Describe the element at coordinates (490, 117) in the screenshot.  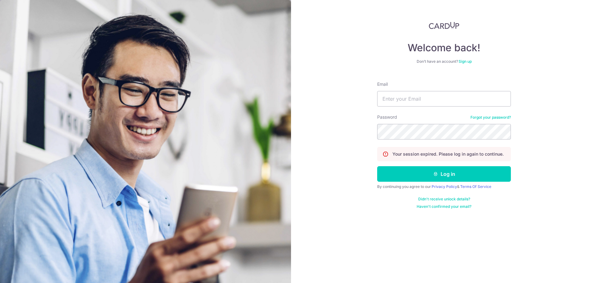
I see `a: Forgot your password?` at that location.